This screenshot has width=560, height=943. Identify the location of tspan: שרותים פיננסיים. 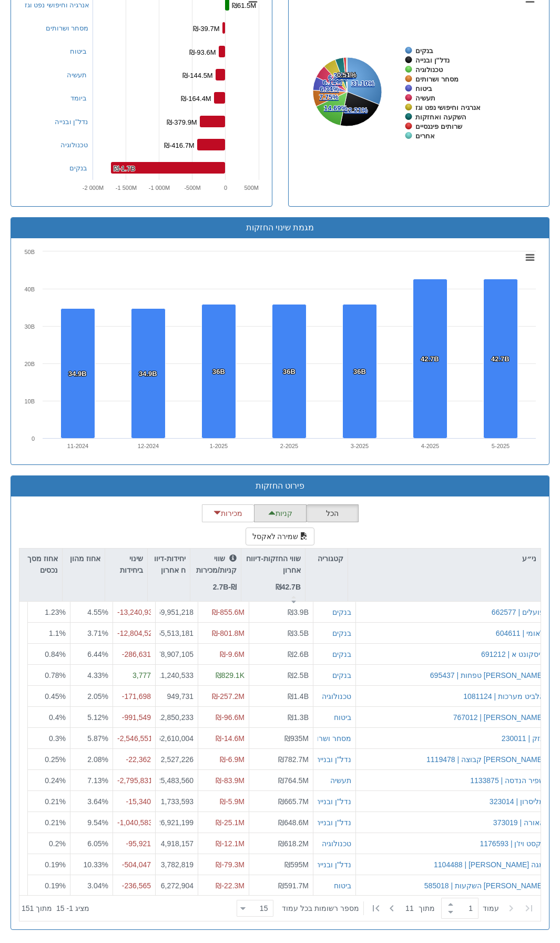
(439, 126).